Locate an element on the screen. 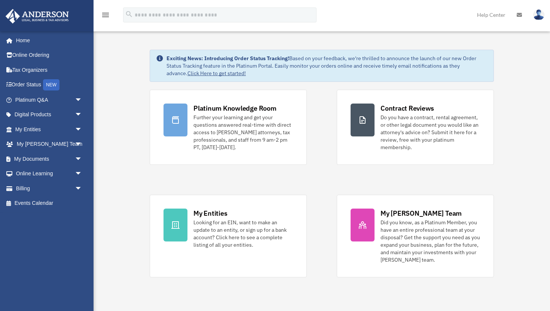  a: My Entitiesarrow_drop_down is located at coordinates (49, 130).